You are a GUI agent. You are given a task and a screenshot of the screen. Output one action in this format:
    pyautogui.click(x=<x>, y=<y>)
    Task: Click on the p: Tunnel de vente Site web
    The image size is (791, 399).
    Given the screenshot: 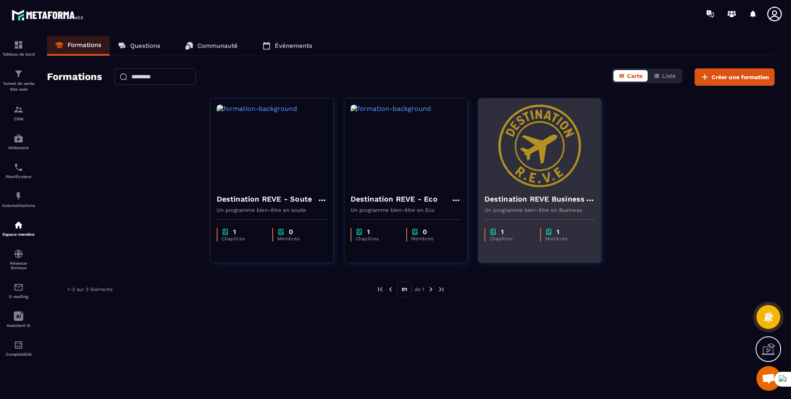 What is the action you would take?
    pyautogui.click(x=19, y=86)
    